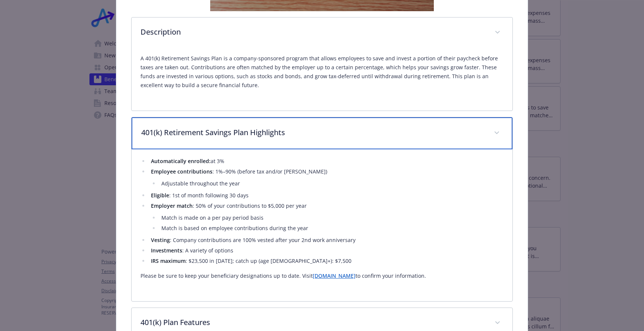  I want to click on li: at 3%, so click(326, 161).